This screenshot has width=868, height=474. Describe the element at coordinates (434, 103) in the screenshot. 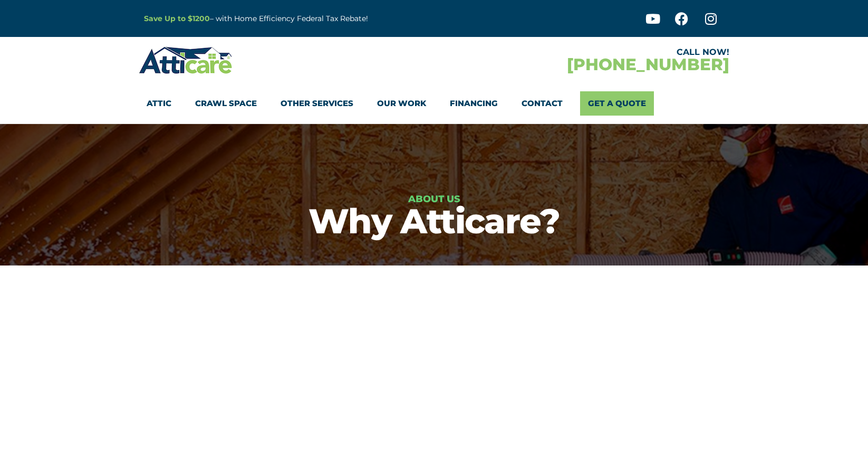

I see `nav: Menu` at that location.